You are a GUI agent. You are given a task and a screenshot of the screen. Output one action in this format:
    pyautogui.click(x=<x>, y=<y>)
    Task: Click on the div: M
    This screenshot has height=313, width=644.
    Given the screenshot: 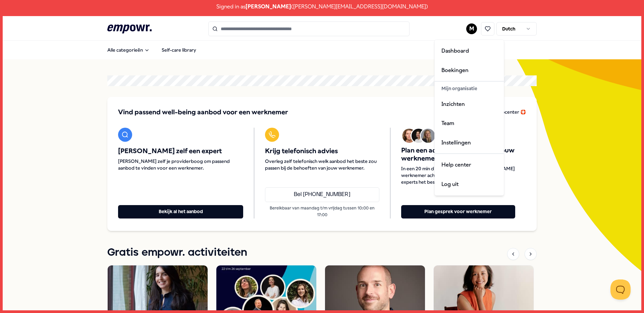 What is the action you would take?
    pyautogui.click(x=469, y=118)
    